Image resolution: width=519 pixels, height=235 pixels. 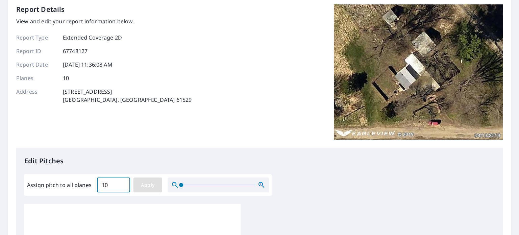 What do you see at coordinates (114, 185) in the screenshot?
I see `input: 00.0` at bounding box center [114, 185].